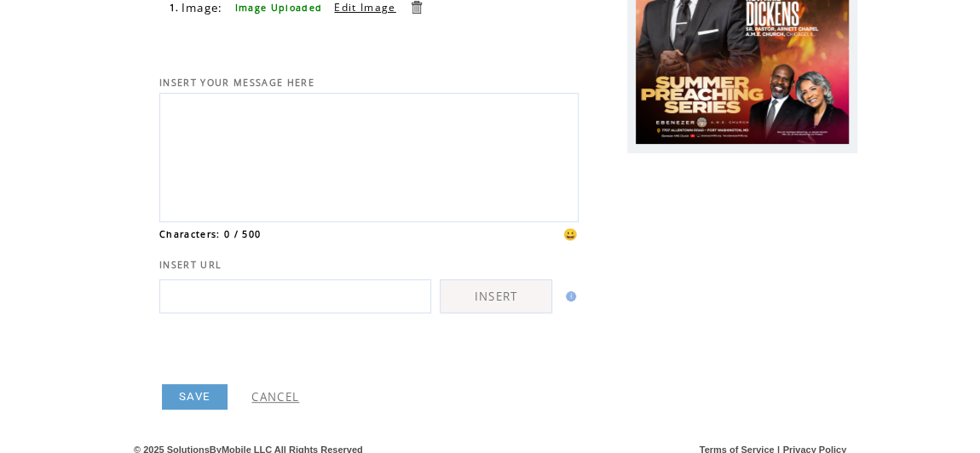 The width and height of the screenshot is (980, 453). I want to click on span: INSERT YOUR MESSAGE HERE, so click(237, 82).